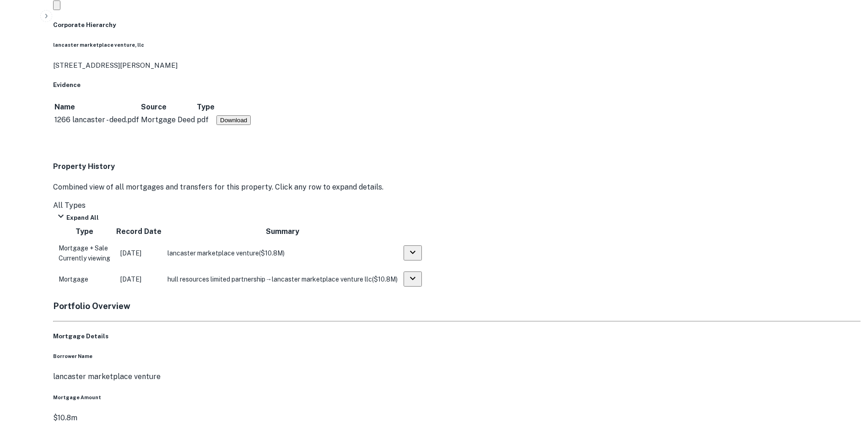  Describe the element at coordinates (233, 120) in the screenshot. I see `button: Download` at that location.